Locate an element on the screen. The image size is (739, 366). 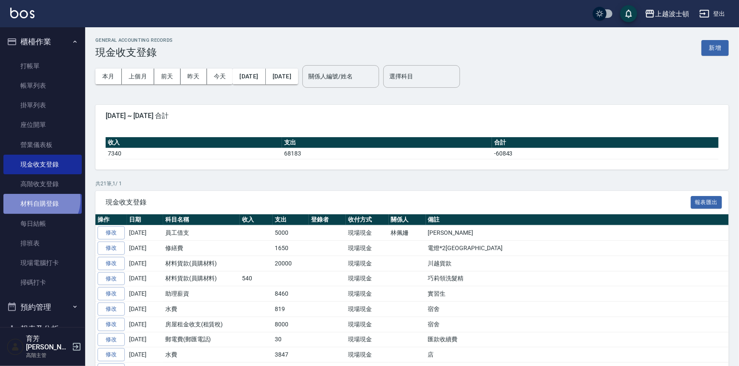
div: 上越波士頓 is located at coordinates (672, 14).